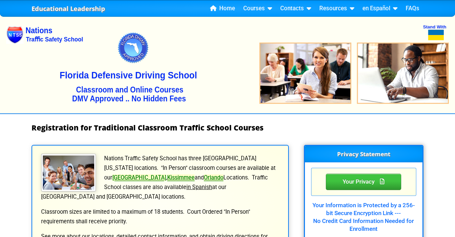  What do you see at coordinates (413, 9) in the screenshot?
I see `a: FAQs` at bounding box center [413, 9].